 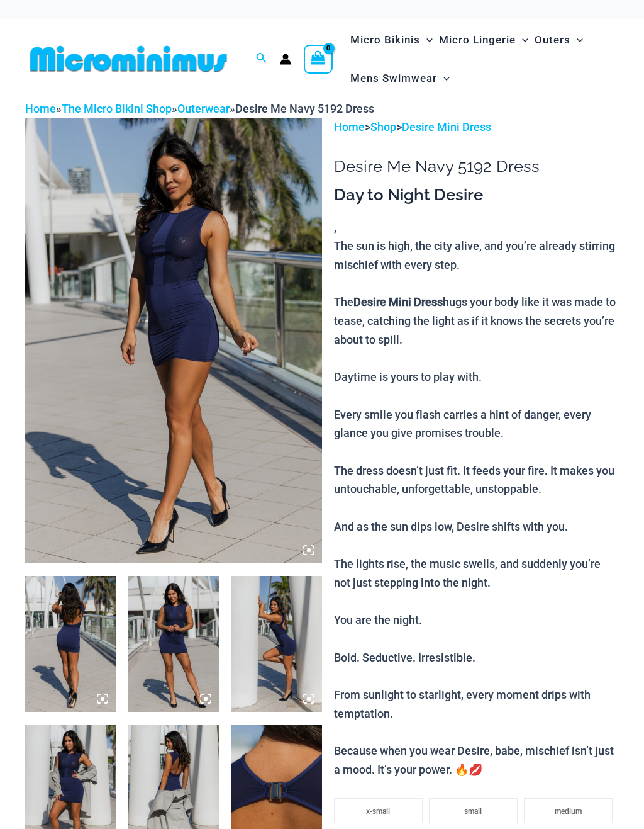 I want to click on span: Micro Bikinis, so click(x=385, y=39).